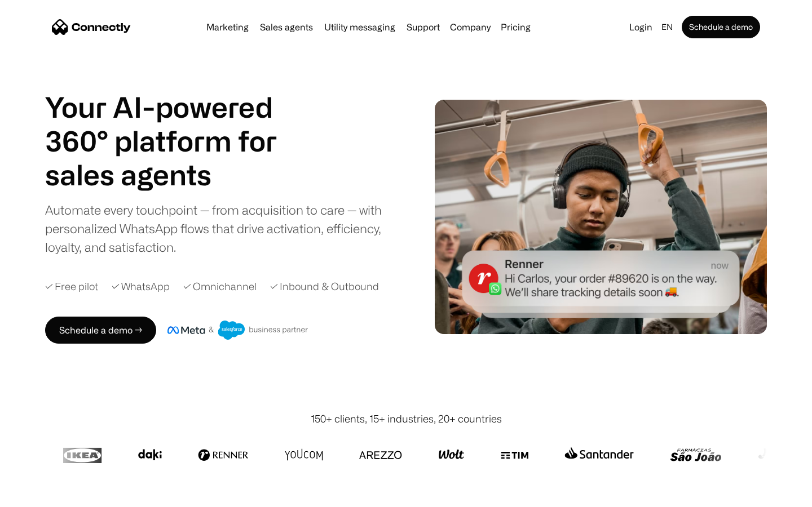 This screenshot has width=812, height=507. I want to click on div: Company, so click(471, 27).